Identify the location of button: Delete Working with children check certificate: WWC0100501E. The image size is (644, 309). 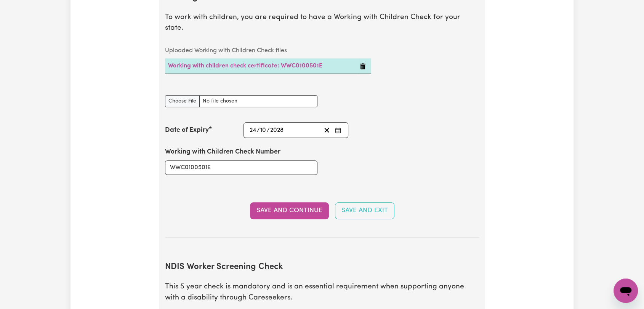
(363, 66).